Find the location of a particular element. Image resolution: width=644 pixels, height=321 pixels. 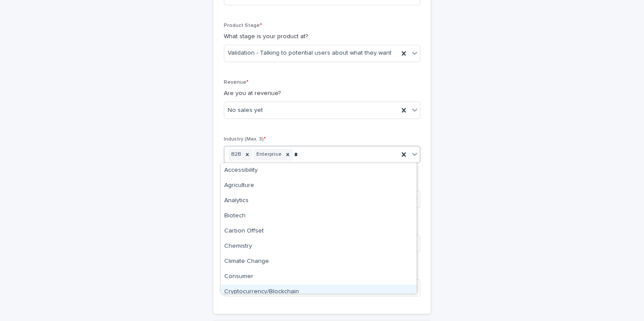

div: Climate Change is located at coordinates (318, 262).